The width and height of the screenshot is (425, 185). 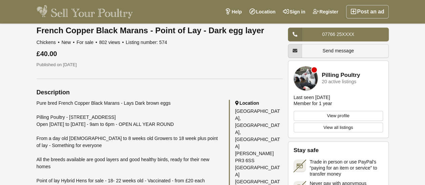 I want to click on span: Send message, so click(x=338, y=51).